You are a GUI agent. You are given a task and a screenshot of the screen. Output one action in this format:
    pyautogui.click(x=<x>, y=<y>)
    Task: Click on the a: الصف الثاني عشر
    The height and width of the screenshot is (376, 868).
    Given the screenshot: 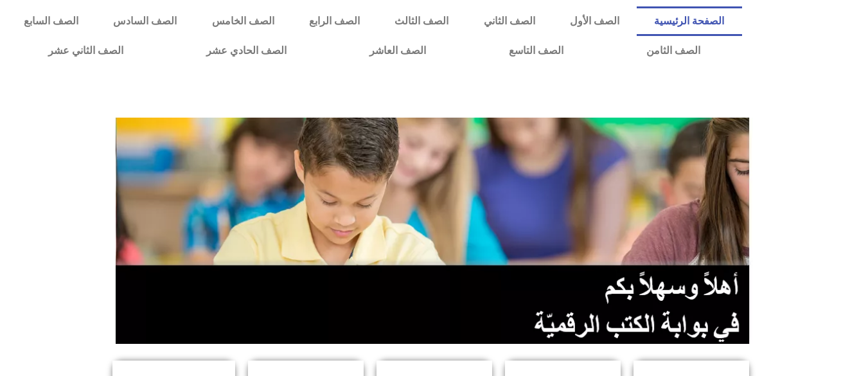 What is the action you would take?
    pyautogui.click(x=85, y=51)
    